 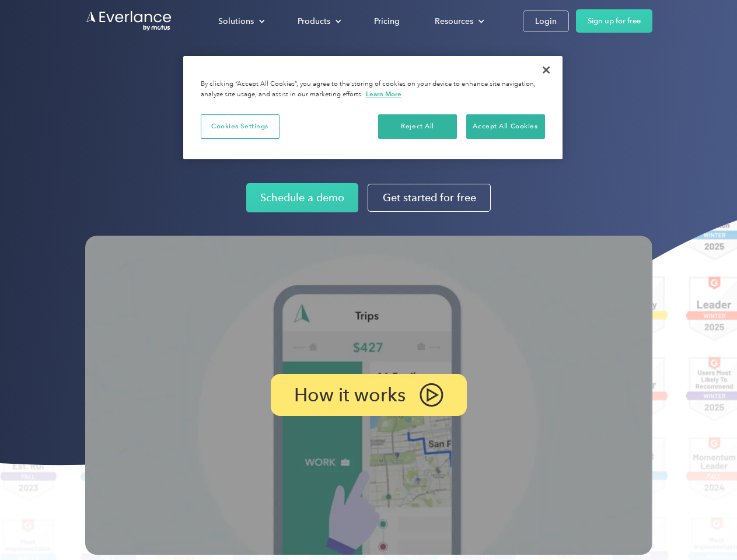 What do you see at coordinates (349, 395) in the screenshot?
I see `p: How it works` at bounding box center [349, 395].